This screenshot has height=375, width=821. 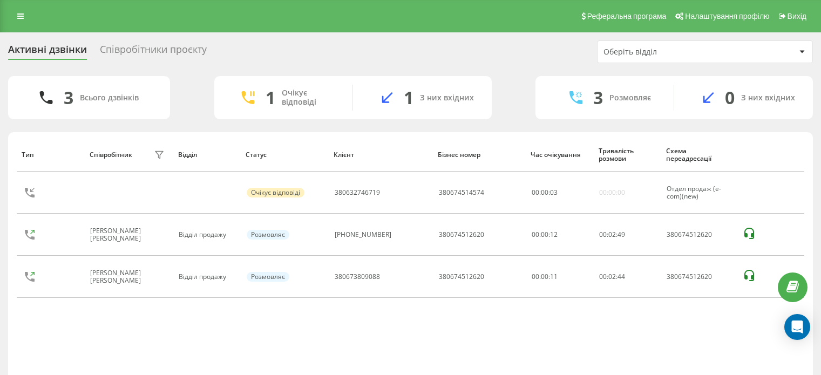 What do you see at coordinates (621, 234) in the screenshot?
I see `span: 49` at bounding box center [621, 234].